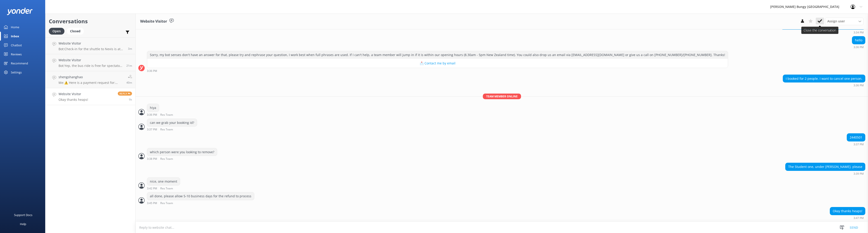 Image resolution: width=868 pixels, height=233 pixels. What do you see at coordinates (153, 21) in the screenshot?
I see `h3: Website Visitor` at bounding box center [153, 21].